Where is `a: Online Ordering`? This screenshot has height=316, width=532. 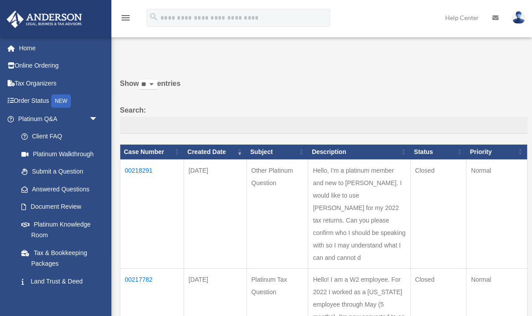 a: Online Ordering is located at coordinates (59, 66).